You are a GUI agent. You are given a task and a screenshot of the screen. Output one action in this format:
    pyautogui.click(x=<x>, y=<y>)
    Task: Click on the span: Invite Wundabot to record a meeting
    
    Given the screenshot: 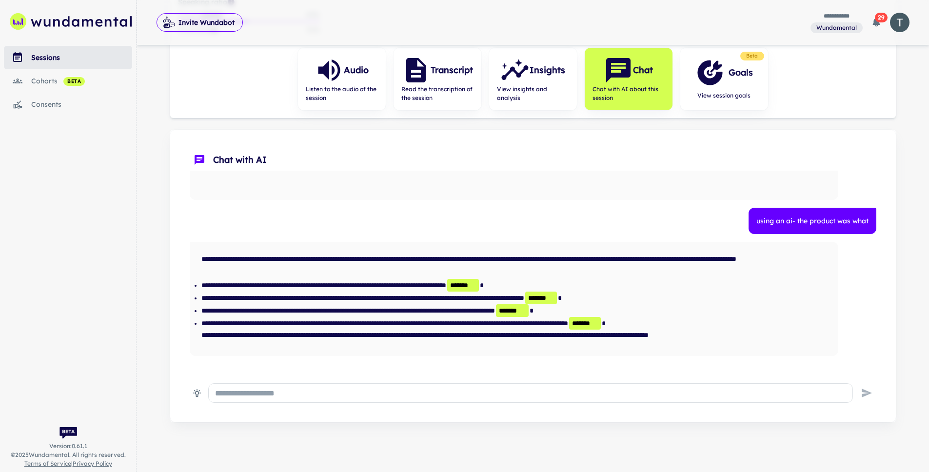 What is the action you would take?
    pyautogui.click(x=200, y=22)
    